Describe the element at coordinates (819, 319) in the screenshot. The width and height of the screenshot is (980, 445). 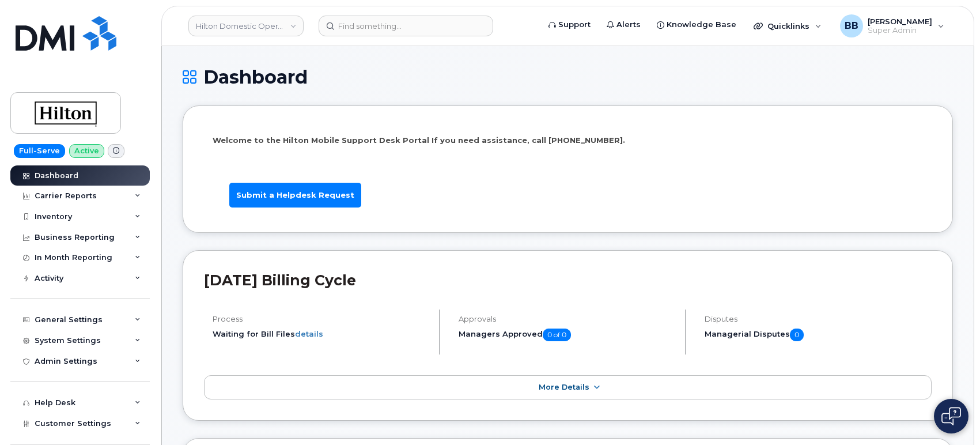
I see `h4: Disputes` at that location.